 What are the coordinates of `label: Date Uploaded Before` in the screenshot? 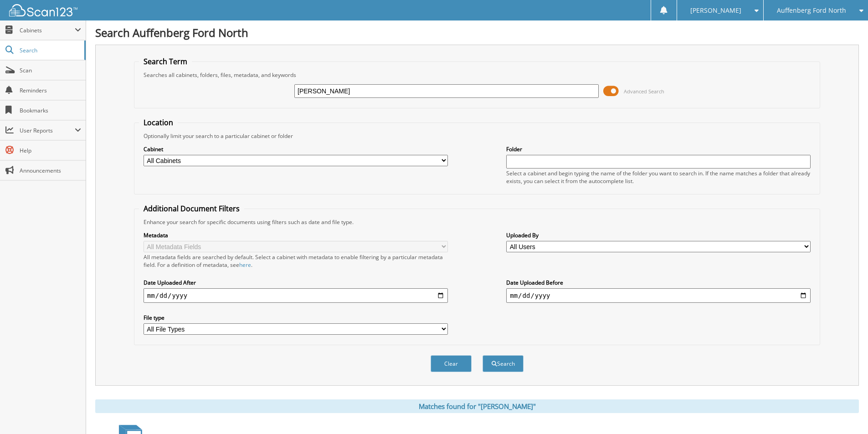 It's located at (658, 282).